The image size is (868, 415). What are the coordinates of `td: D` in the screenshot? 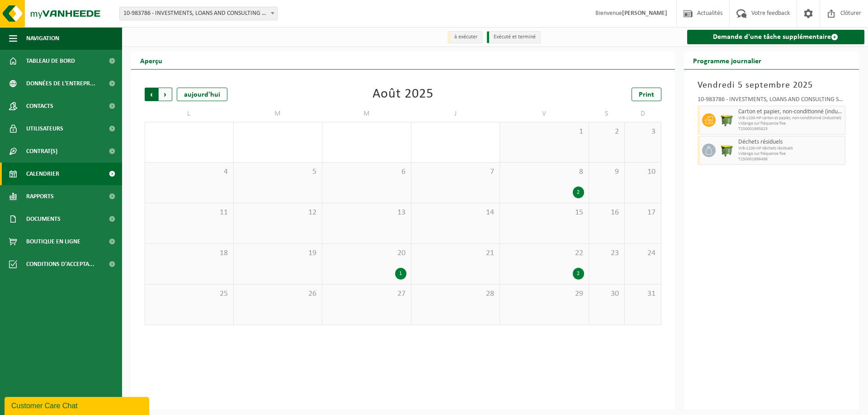 It's located at (643, 114).